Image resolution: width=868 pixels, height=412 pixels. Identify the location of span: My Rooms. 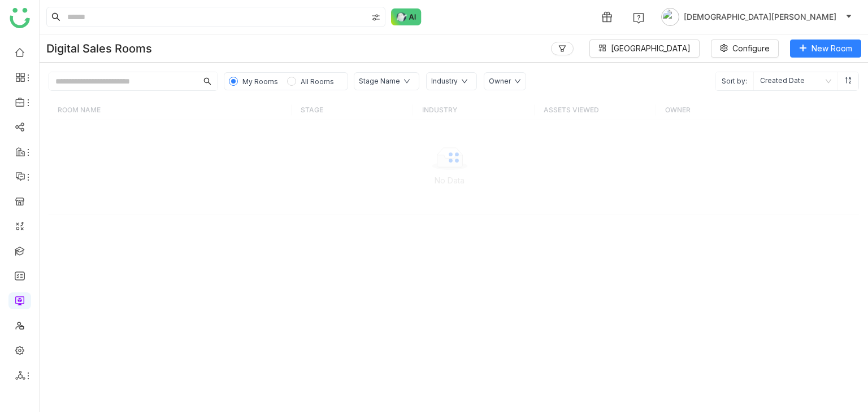
(260, 82).